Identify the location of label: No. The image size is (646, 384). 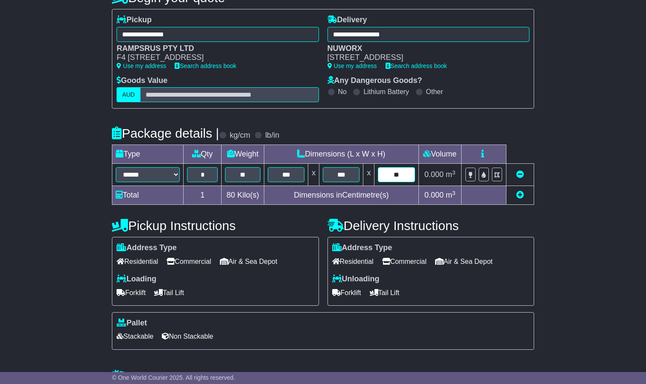
(343, 91).